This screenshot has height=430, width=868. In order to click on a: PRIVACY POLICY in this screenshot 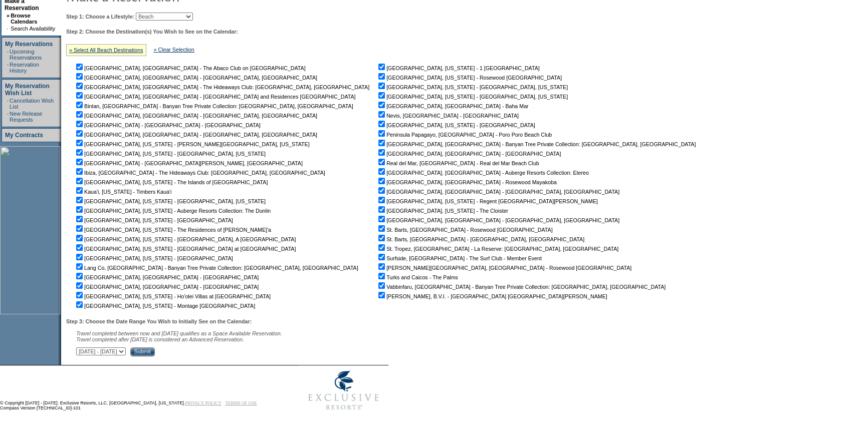, I will do `click(202, 403)`.